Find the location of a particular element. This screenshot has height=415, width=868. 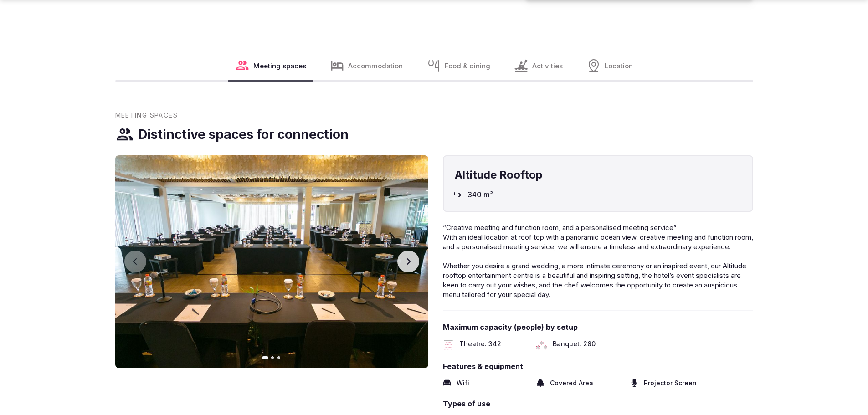

span: With an ideal location at roof top with a panoramic ocean view, creative meeting and function roo... is located at coordinates (598, 242).